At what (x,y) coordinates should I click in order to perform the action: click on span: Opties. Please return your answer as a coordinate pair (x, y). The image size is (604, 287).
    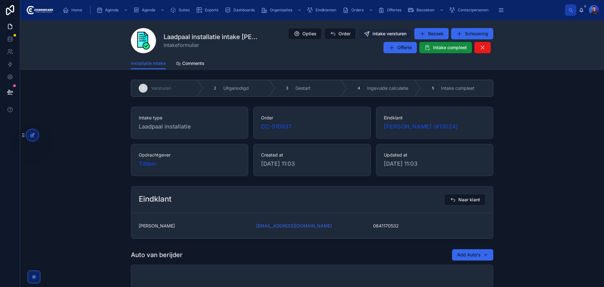
    Looking at the image, I should click on (309, 34).